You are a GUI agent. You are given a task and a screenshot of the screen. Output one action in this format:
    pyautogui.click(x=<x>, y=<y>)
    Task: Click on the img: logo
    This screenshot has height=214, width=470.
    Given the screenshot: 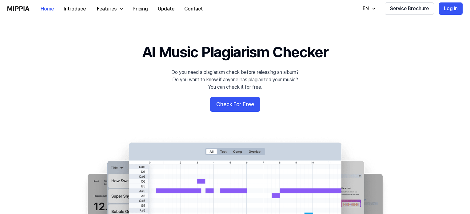 What is the action you would take?
    pyautogui.click(x=18, y=9)
    